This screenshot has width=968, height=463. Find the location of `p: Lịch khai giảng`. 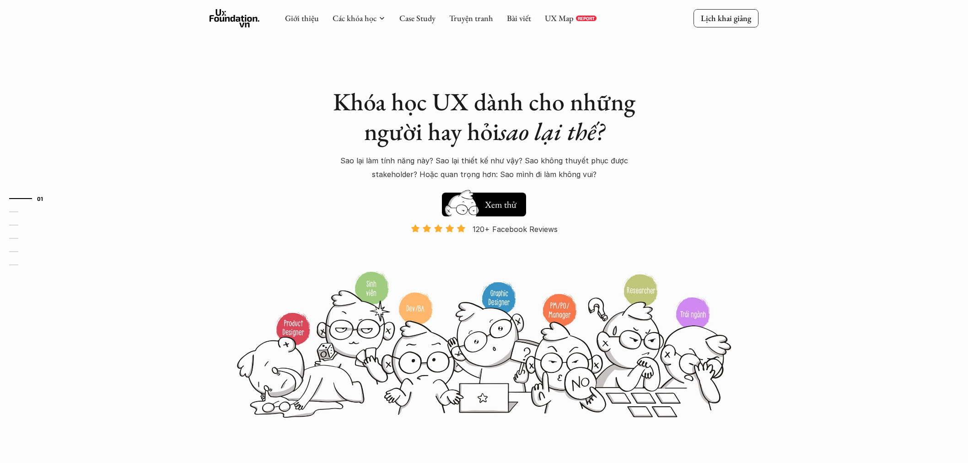

p: Lịch khai giảng is located at coordinates (726, 18).